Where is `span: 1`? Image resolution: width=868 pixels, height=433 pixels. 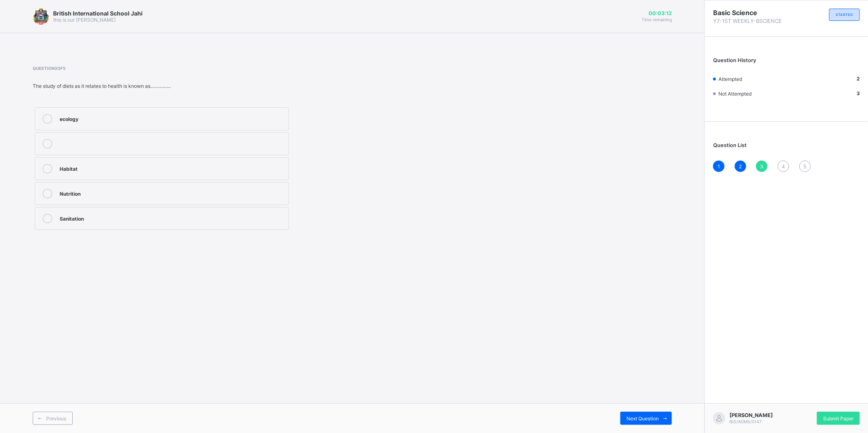 span: 1 is located at coordinates (719, 166).